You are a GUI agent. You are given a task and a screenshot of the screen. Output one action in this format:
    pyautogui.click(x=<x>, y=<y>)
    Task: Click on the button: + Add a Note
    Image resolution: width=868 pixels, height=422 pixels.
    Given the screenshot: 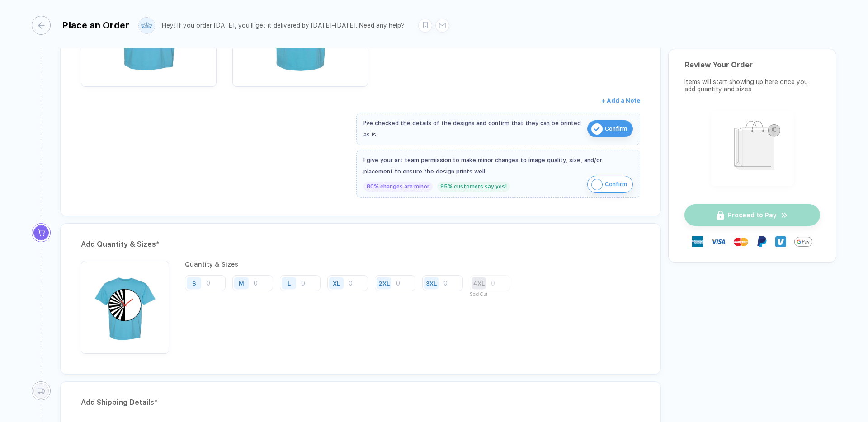 What is the action you would take?
    pyautogui.click(x=621, y=101)
    